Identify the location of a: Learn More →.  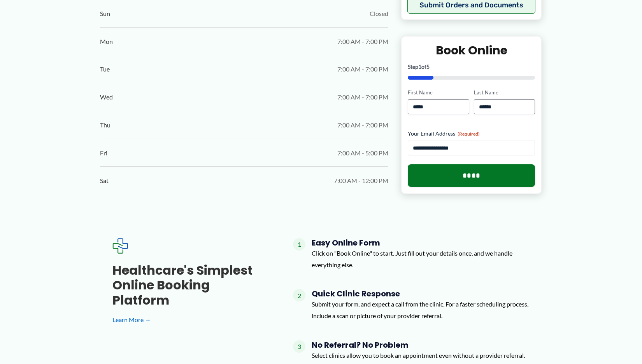
(190, 320).